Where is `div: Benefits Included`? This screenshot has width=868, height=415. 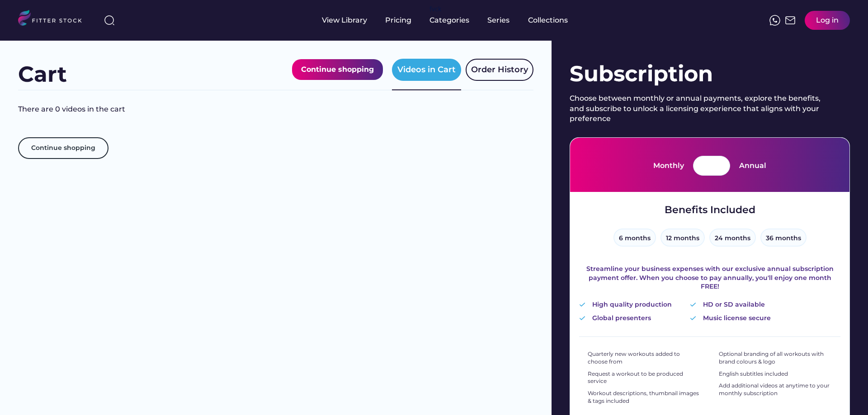
div: Benefits Included is located at coordinates (710, 210).